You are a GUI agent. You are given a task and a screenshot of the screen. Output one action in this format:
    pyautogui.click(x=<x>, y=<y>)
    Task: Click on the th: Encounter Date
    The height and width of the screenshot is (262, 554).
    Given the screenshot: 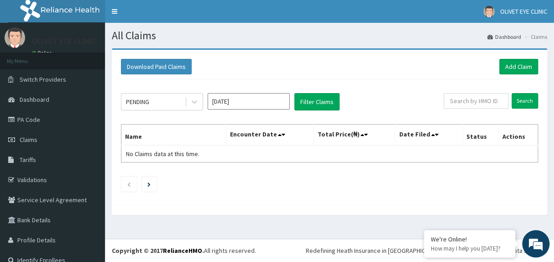 What is the action you would take?
    pyautogui.click(x=270, y=135)
    